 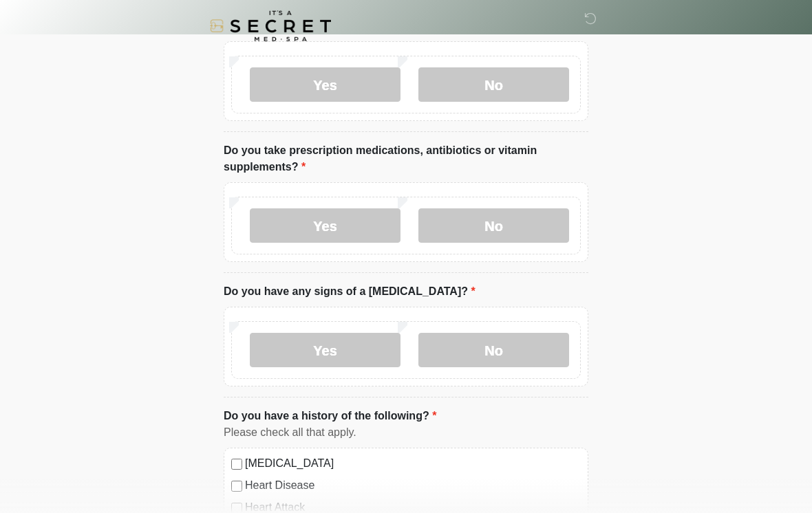 What do you see at coordinates (406, 432) in the screenshot?
I see `div: Please check all that apply.` at bounding box center [406, 432].